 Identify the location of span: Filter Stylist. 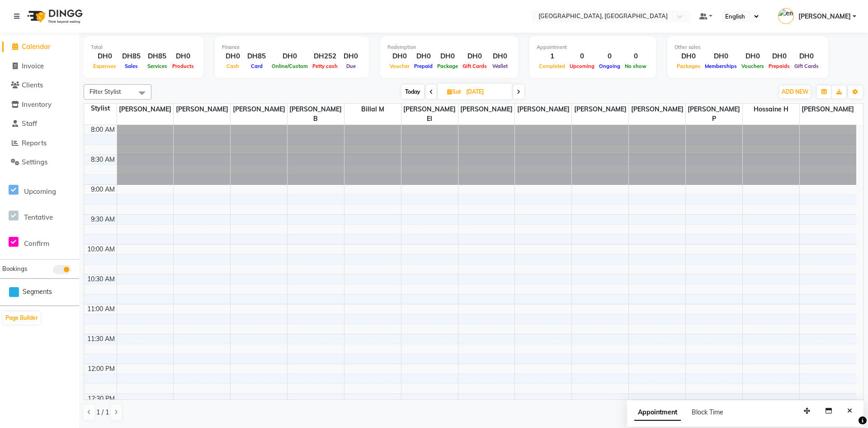
(105, 91).